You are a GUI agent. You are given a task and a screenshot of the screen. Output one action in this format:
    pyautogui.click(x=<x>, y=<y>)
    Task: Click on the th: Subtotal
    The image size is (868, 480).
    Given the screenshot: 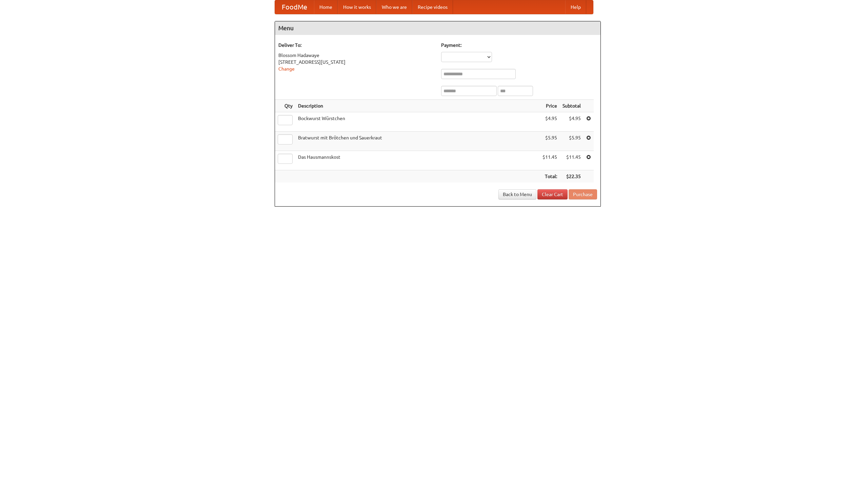 What is the action you would take?
    pyautogui.click(x=571, y=106)
    